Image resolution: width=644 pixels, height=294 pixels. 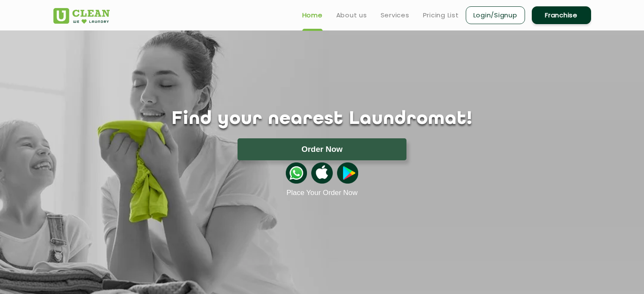 I want to click on a: Place Your Order Now, so click(x=322, y=193).